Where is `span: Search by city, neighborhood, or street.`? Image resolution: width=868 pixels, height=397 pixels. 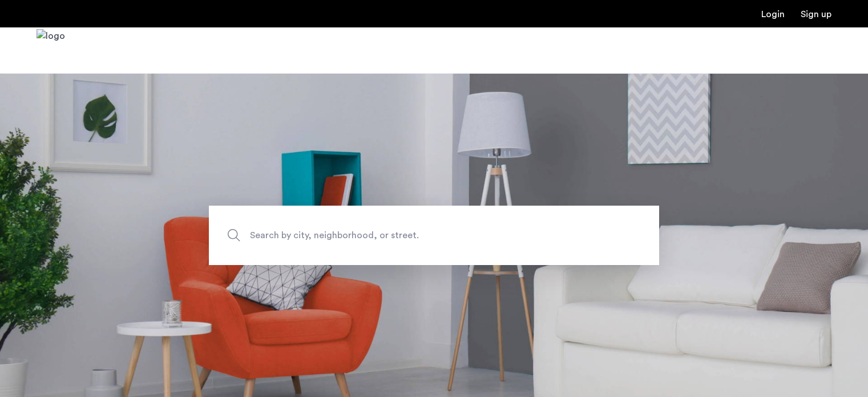
span: Search by city, neighborhood, or street. is located at coordinates (407, 235).